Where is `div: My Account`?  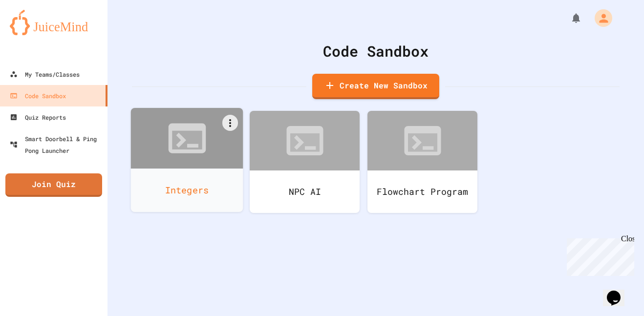 div: My Account is located at coordinates (599, 18).